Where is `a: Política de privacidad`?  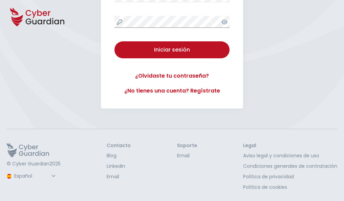
a: Política de privacidad is located at coordinates (290, 176).